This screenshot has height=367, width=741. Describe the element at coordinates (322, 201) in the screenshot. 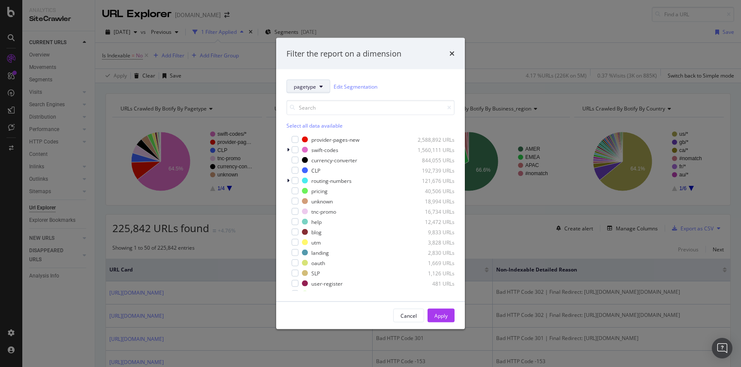

I see `div: unknown` at that location.